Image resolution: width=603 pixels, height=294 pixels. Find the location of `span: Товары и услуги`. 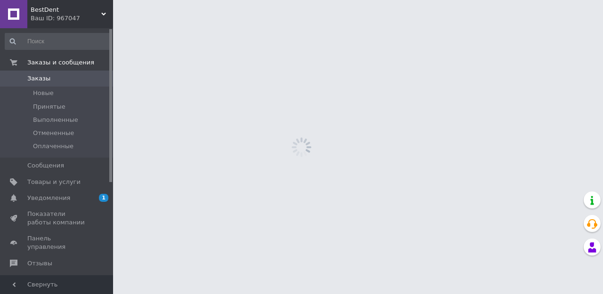

span: Товары и услуги is located at coordinates (54, 182).